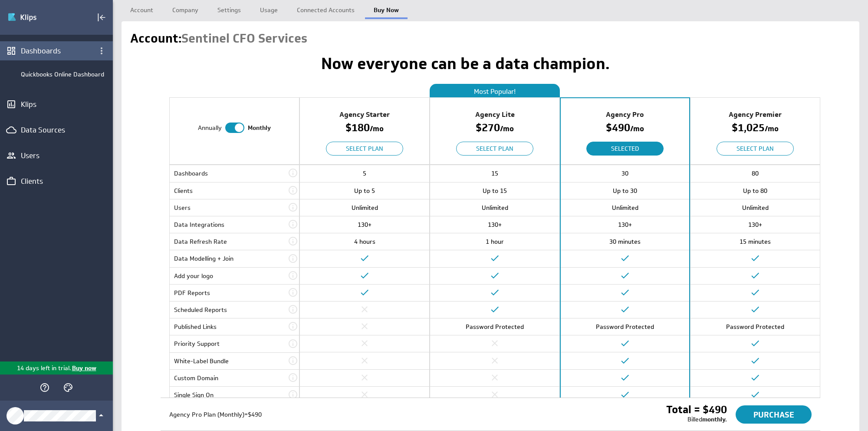  I want to click on span: Agency Pro, so click(625, 114).